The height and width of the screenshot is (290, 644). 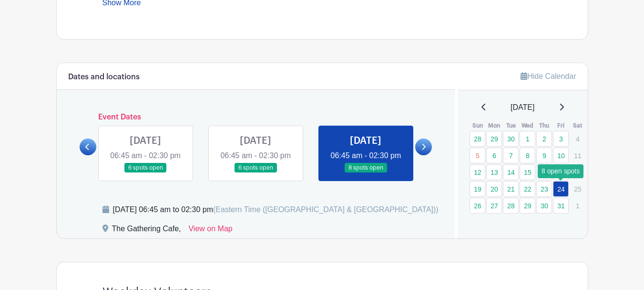 I want to click on a: 26, so click(x=477, y=205).